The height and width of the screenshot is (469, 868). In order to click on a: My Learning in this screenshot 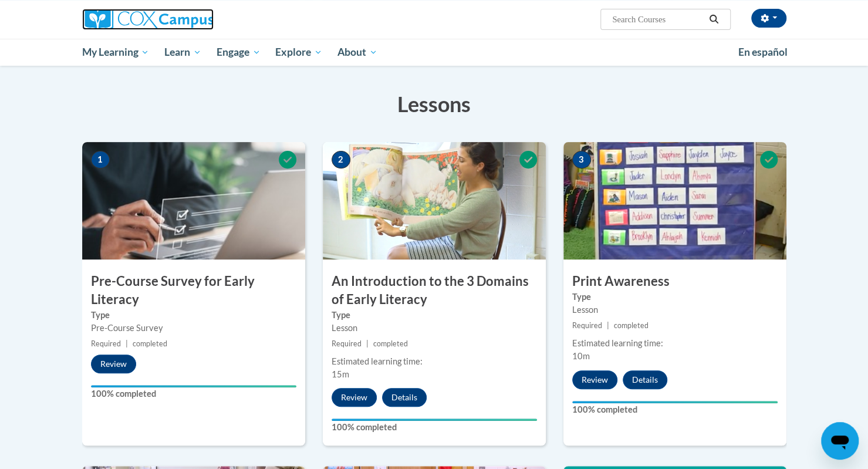, I will do `click(116, 52)`.